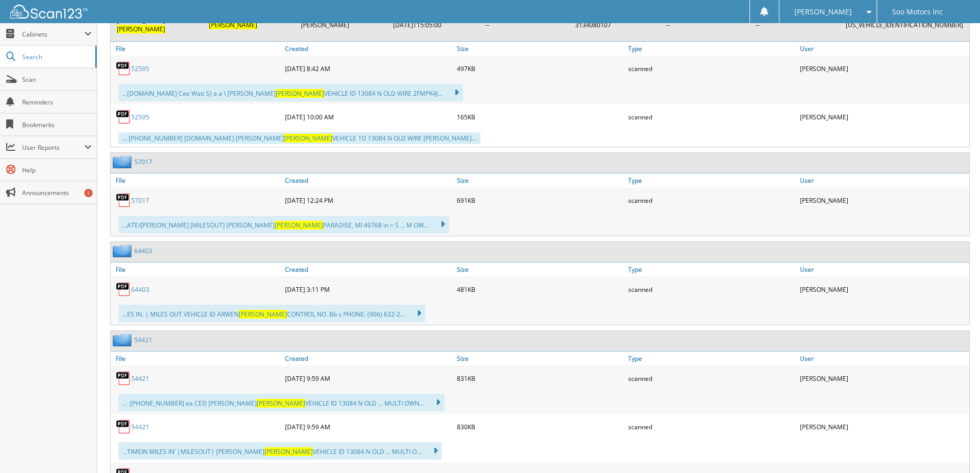 The width and height of the screenshot is (980, 473). Describe the element at coordinates (540, 69) in the screenshot. I see `div: 497KB` at that location.